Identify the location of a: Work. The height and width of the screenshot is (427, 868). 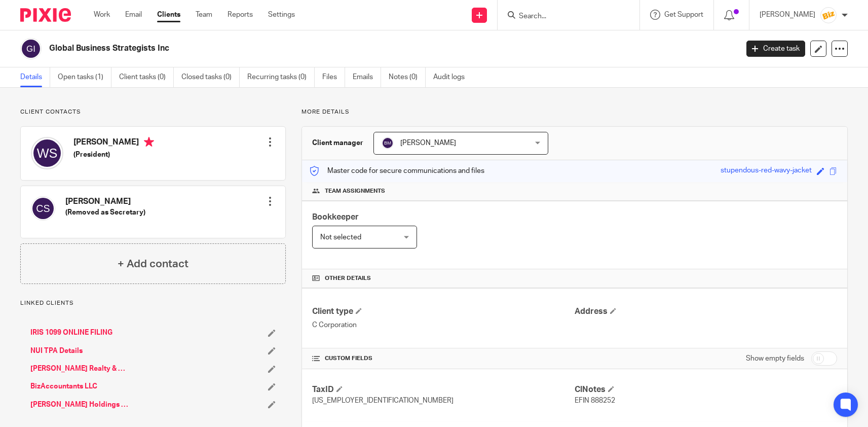
(102, 15).